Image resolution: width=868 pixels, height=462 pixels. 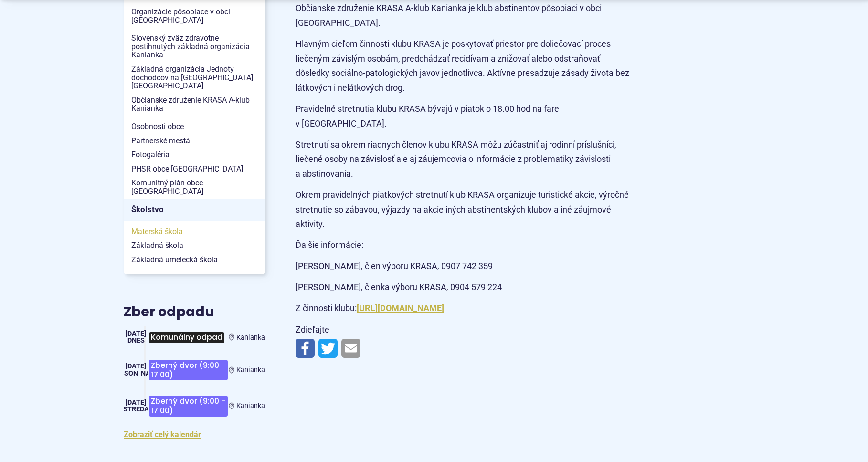 I want to click on span: streda, so click(x=136, y=409).